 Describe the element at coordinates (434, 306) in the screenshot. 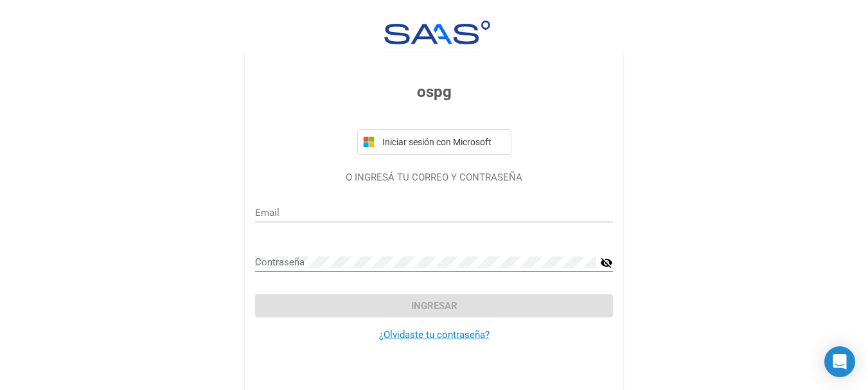

I see `button: Ingresar` at that location.